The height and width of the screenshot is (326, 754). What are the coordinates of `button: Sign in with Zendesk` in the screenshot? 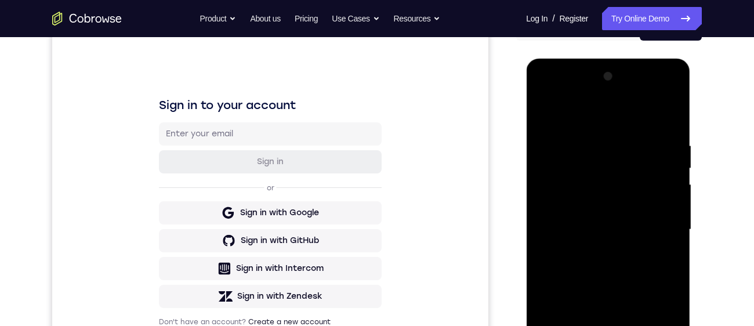 It's located at (218, 279).